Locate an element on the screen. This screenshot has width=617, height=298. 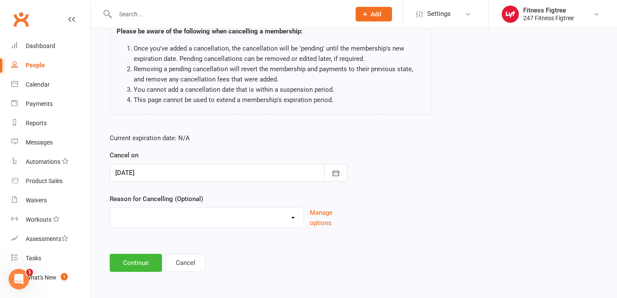
a: Clubworx is located at coordinates (21, 19).